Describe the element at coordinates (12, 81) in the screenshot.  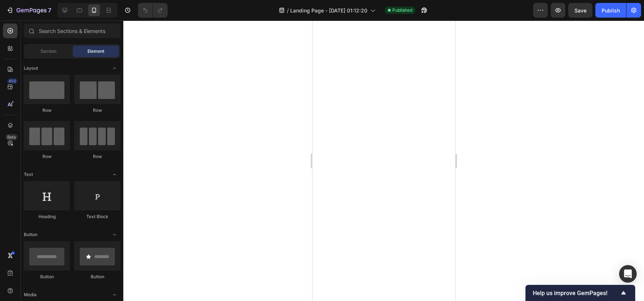
I see `div: 450` at that location.